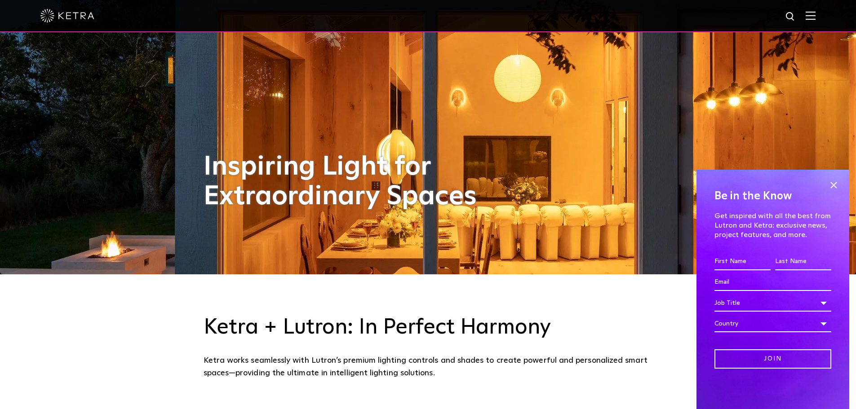 The width and height of the screenshot is (856, 409). What do you see at coordinates (803, 262) in the screenshot?
I see `input: Last Name` at bounding box center [803, 262].